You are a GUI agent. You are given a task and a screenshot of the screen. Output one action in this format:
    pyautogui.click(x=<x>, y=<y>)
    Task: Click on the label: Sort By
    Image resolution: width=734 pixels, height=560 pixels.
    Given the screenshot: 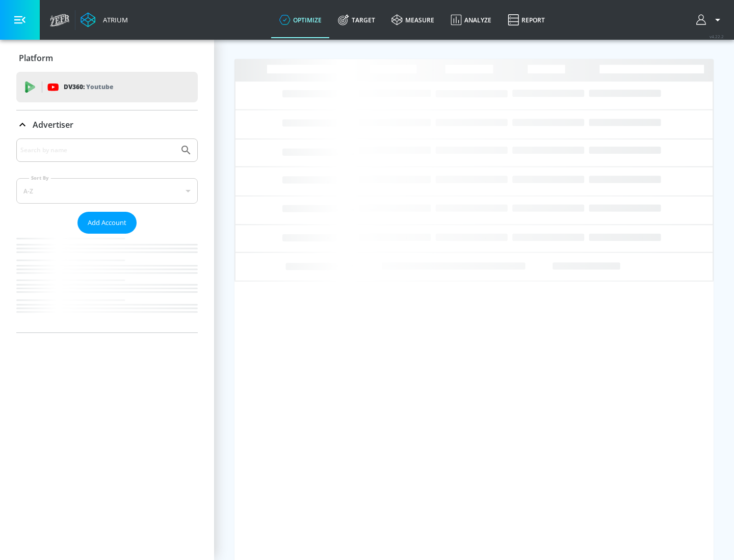 What is the action you would take?
    pyautogui.click(x=40, y=177)
    